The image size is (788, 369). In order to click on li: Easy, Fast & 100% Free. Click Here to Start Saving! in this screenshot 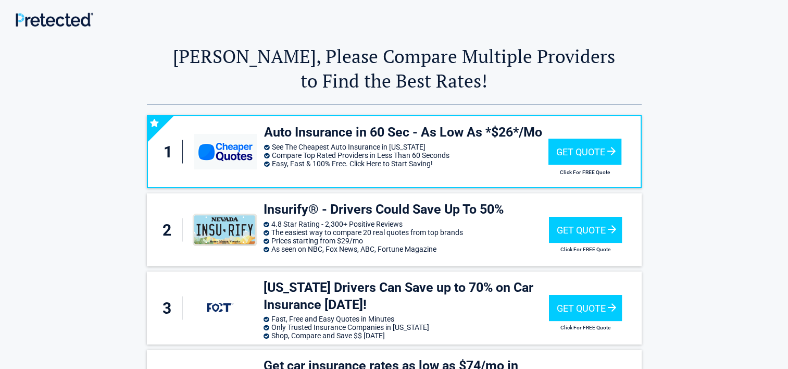, I will do `click(406, 164)`.